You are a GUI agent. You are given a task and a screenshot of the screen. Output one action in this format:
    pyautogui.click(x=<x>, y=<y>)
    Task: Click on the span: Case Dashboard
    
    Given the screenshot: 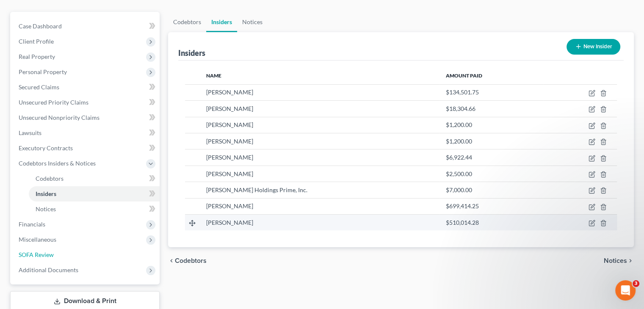 What is the action you would take?
    pyautogui.click(x=40, y=26)
    